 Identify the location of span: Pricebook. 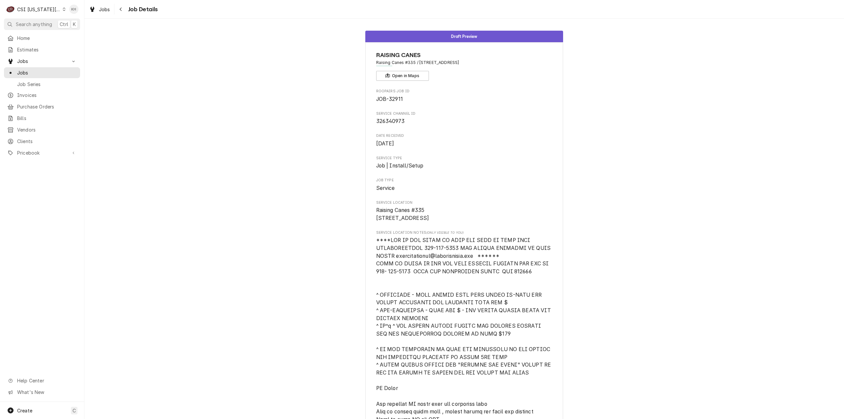
(42, 153).